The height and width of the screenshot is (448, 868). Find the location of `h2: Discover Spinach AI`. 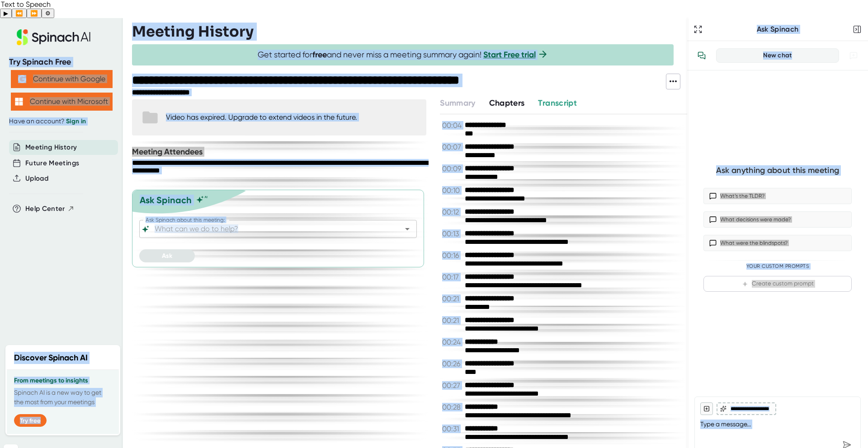

h2: Discover Spinach AI is located at coordinates (51, 358).